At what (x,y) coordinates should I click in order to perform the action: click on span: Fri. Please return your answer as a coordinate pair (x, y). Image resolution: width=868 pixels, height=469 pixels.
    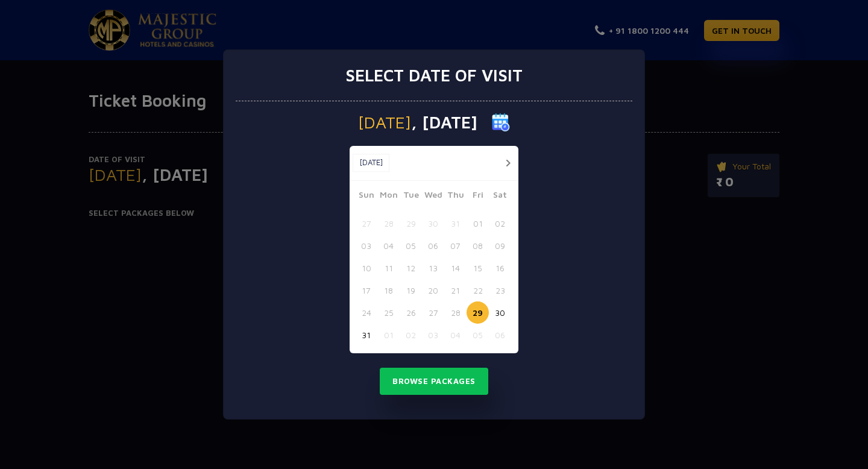
    Looking at the image, I should click on (478, 197).